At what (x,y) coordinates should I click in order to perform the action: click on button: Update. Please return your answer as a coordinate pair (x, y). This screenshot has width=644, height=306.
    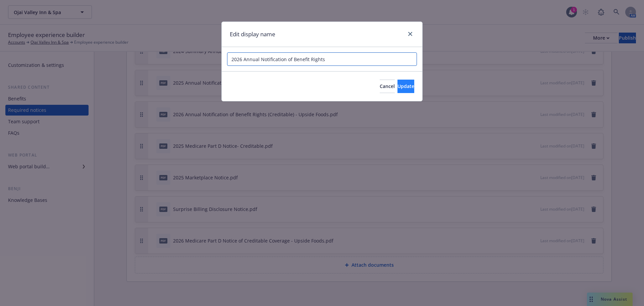
    Looking at the image, I should click on (406, 86).